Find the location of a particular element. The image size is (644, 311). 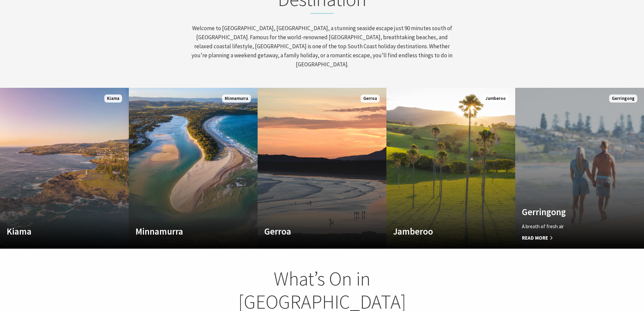

h4: Gerroa is located at coordinates (312, 231).